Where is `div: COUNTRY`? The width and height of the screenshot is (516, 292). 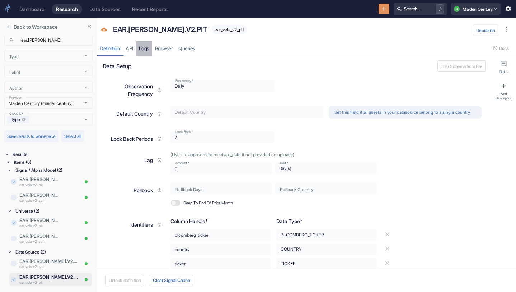 div: COUNTRY is located at coordinates (326, 249).